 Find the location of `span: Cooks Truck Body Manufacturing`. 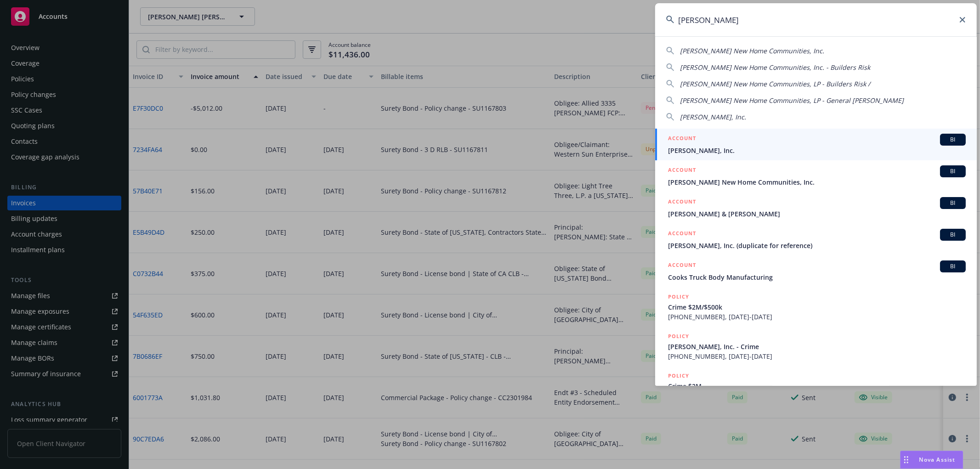

span: Cooks Truck Body Manufacturing is located at coordinates (817, 277).